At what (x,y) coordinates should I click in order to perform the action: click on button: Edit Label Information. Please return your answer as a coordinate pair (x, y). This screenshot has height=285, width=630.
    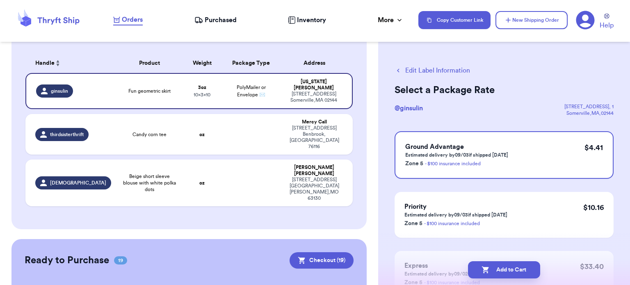
    Looking at the image, I should click on (432, 71).